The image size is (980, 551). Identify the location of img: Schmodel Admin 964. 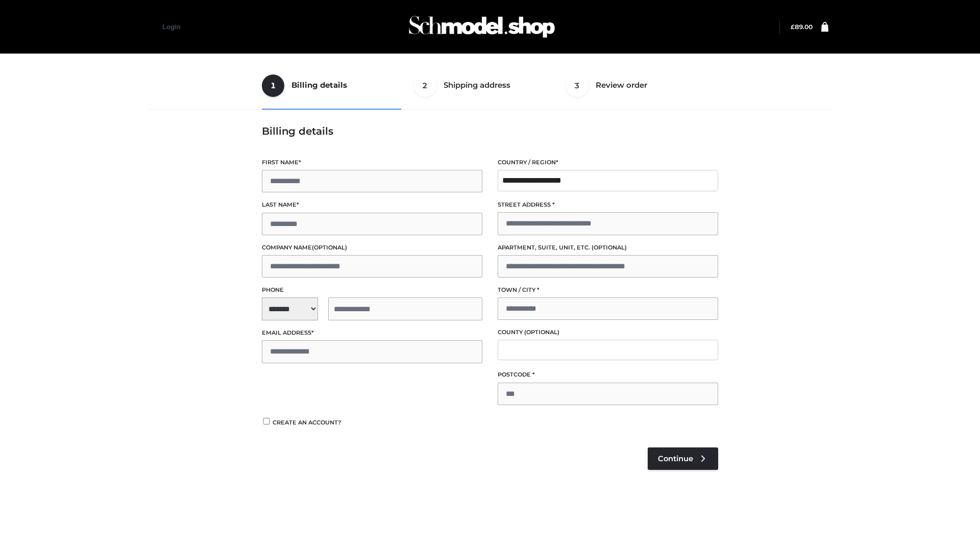
(482, 26).